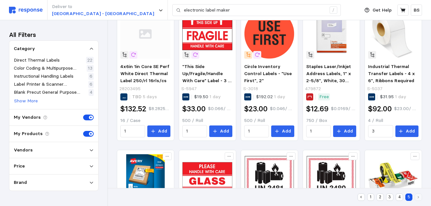 The image size is (431, 206). Describe the element at coordinates (91, 92) in the screenshot. I see `p: 4` at that location.